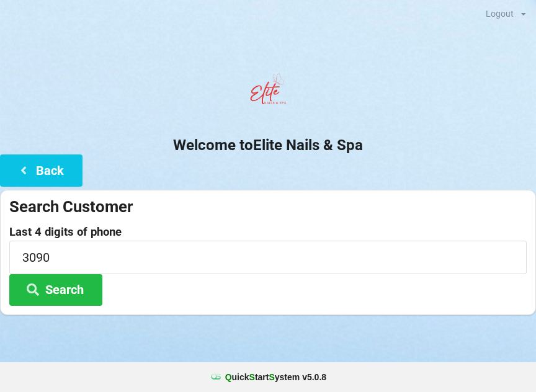  I want to click on img: EliteNailsSpa-Logo1.png, so click(268, 92).